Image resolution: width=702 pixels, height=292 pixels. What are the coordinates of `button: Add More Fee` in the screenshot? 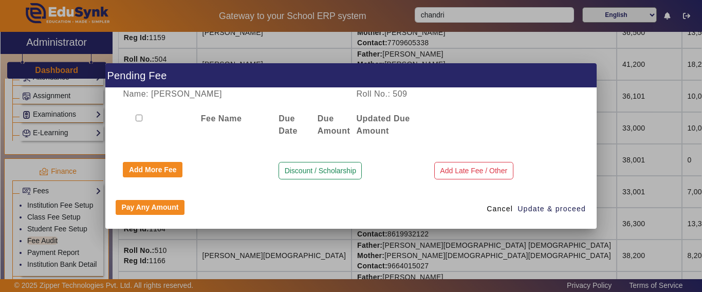 It's located at (153, 170).